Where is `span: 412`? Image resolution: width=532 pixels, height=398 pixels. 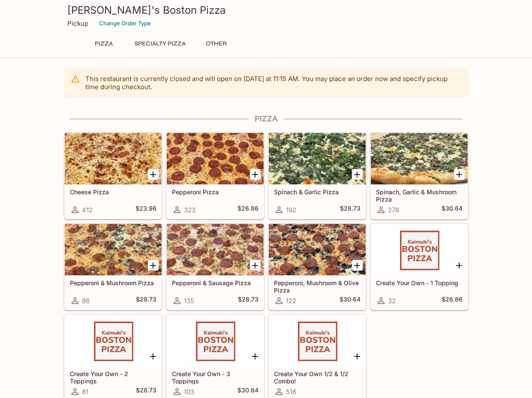 span: 412 is located at coordinates (87, 210).